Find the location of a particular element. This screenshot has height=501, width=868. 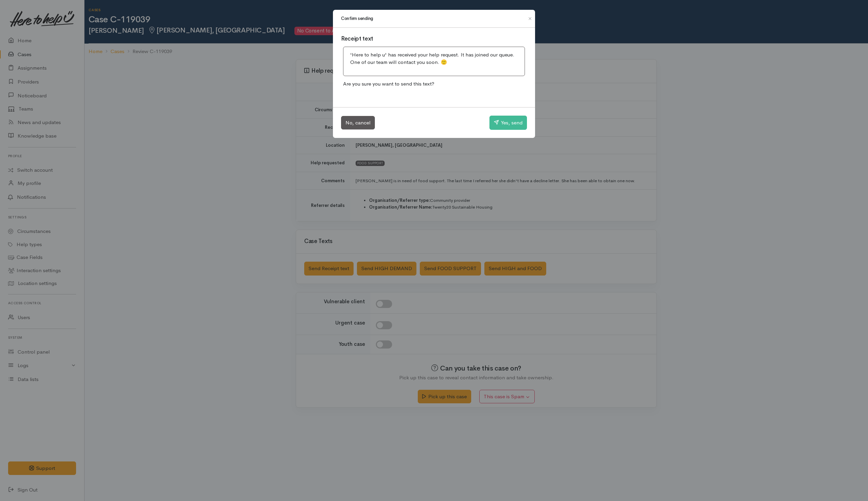

p: Are you sure you want to send this text? is located at coordinates (434, 84).